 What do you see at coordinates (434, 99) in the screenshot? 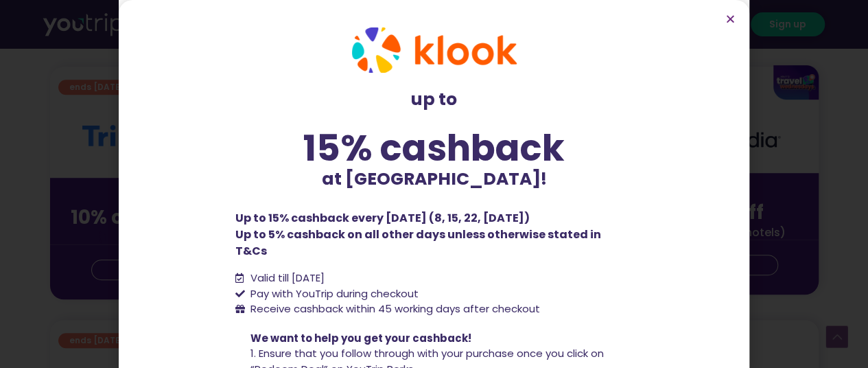
I see `p: up to` at bounding box center [434, 99].